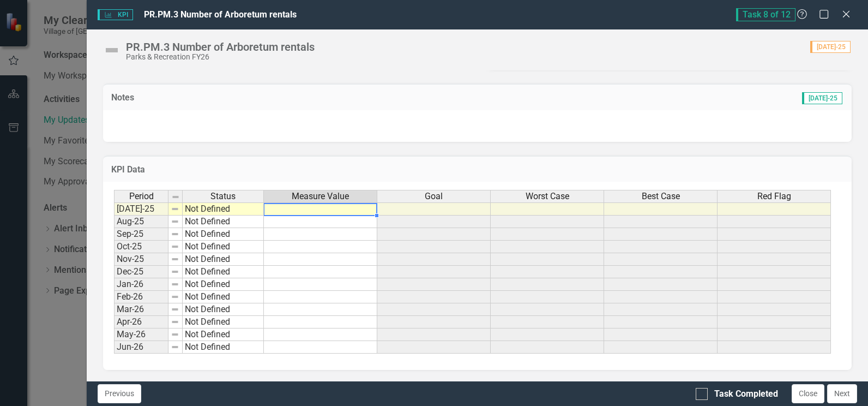 This screenshot has height=406, width=868. What do you see at coordinates (223, 197) in the screenshot?
I see `span: Status` at bounding box center [223, 197].